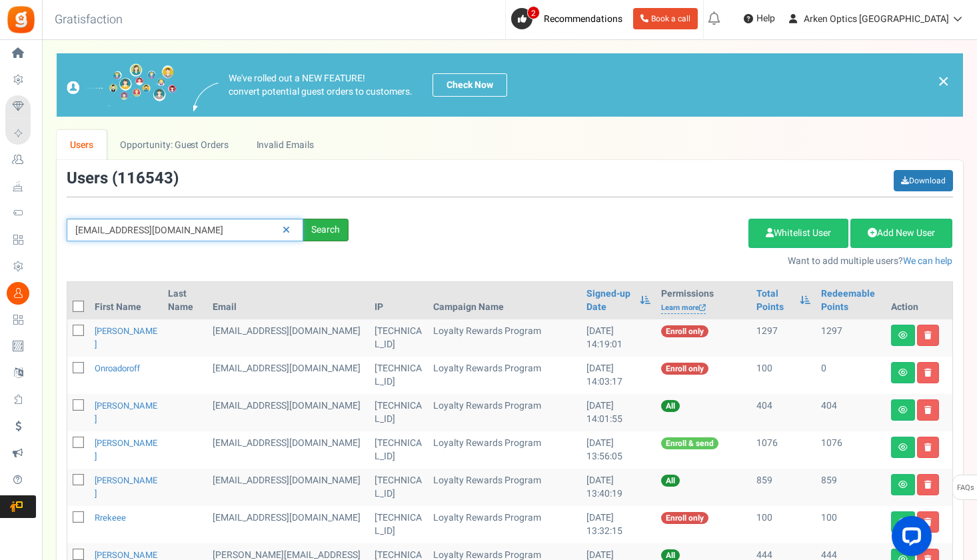  I want to click on th: First Name, so click(126, 301).